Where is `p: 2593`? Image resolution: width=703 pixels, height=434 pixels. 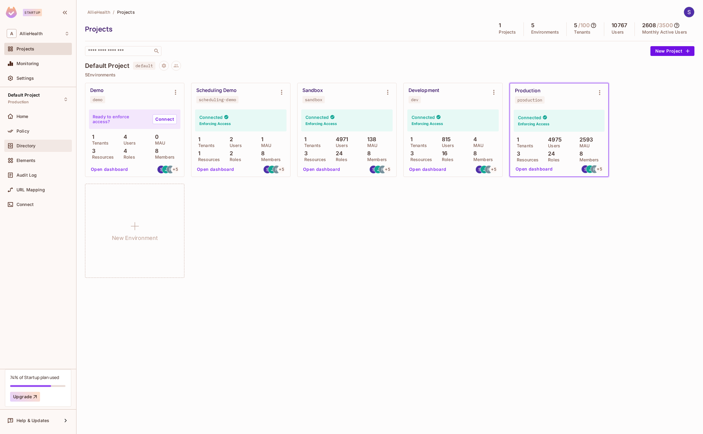
p: 2593 is located at coordinates (585, 140).